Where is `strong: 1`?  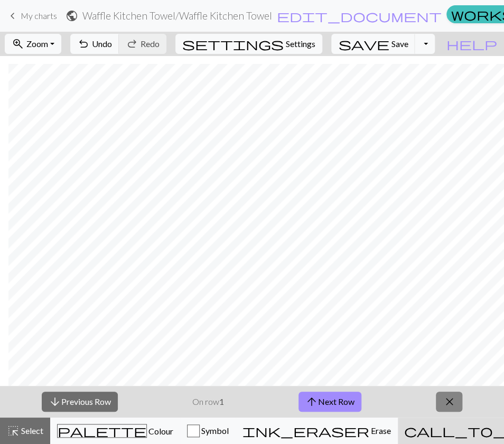 strong: 1 is located at coordinates (222, 401).